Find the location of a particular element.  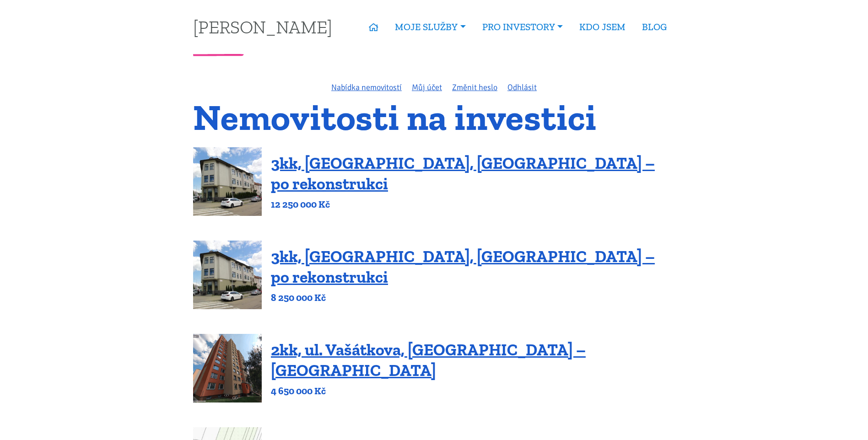

a: Můj účet is located at coordinates (427, 87).